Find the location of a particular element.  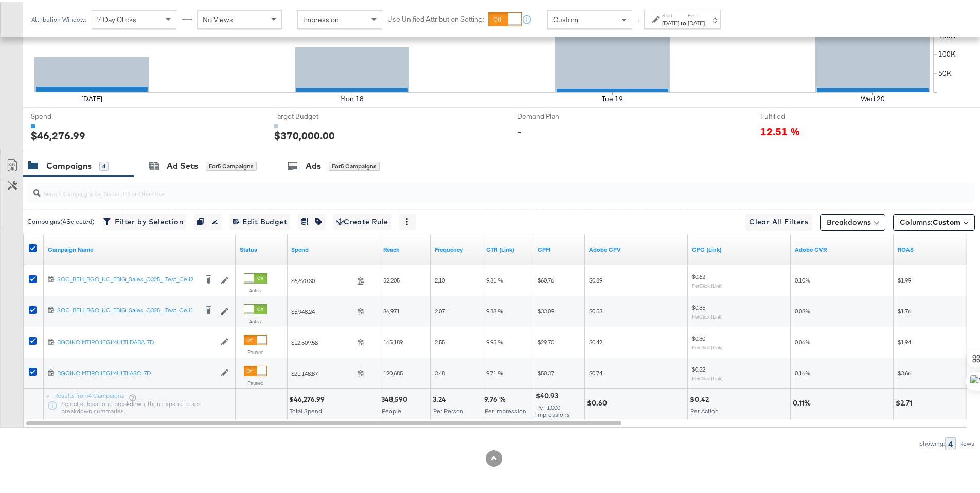

span: Per Action is located at coordinates (704, 409).